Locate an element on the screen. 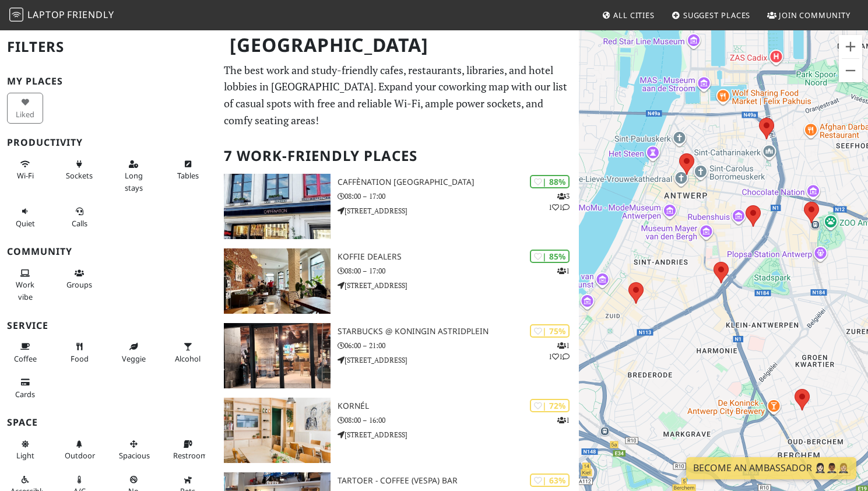 Image resolution: width=868 pixels, height=491 pixels. span: Food is located at coordinates (79, 359).